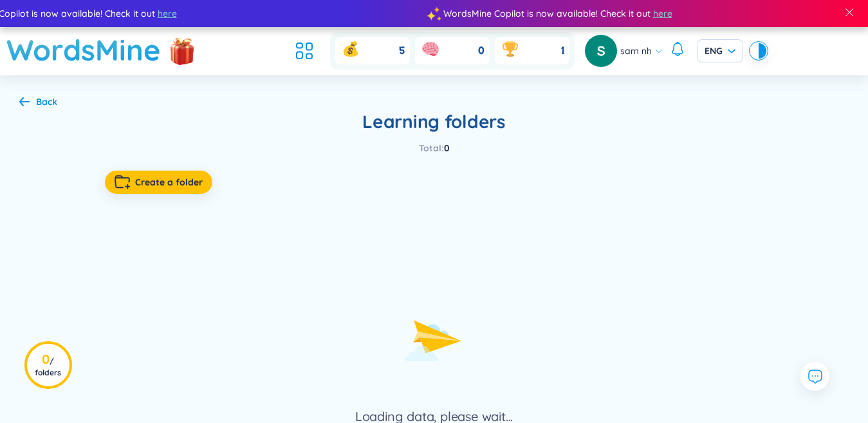 This screenshot has height=423, width=868. I want to click on h1: WordsMine, so click(83, 49).